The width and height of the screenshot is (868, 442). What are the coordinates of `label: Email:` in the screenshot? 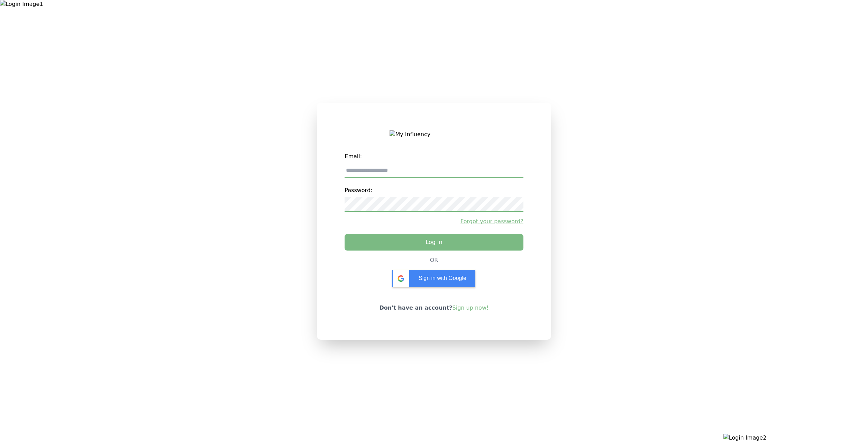 It's located at (434, 156).